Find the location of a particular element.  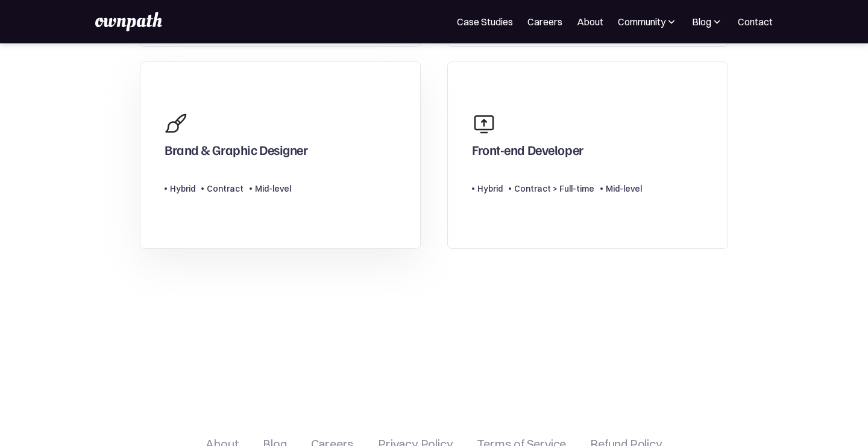

a: Careers is located at coordinates (544, 22).